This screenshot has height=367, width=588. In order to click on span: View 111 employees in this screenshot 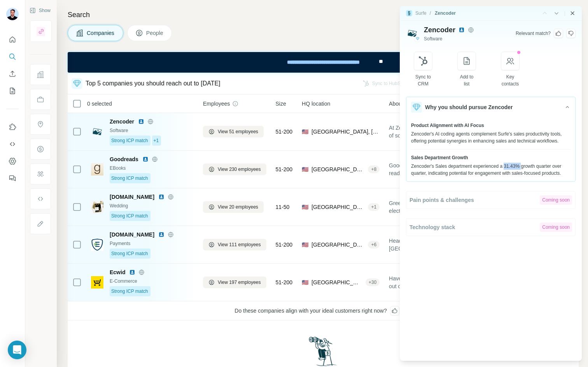, I will do `click(239, 245)`.